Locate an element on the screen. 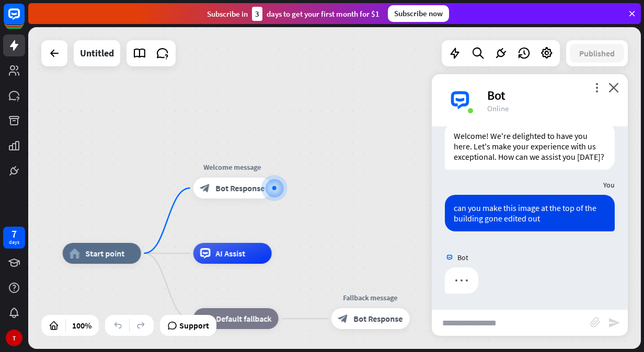 This screenshot has width=644, height=352. i: block_fallback is located at coordinates (205, 318).